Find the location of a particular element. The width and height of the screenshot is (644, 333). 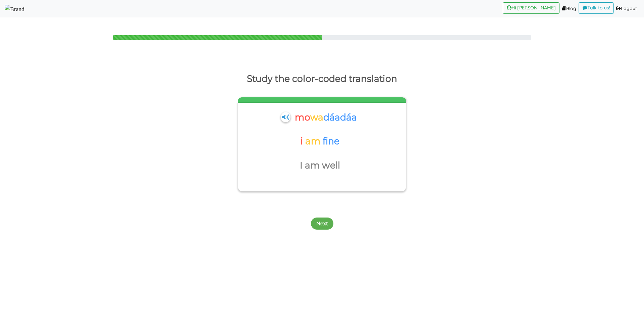

p: Study the color-coded translation is located at coordinates (322, 79).